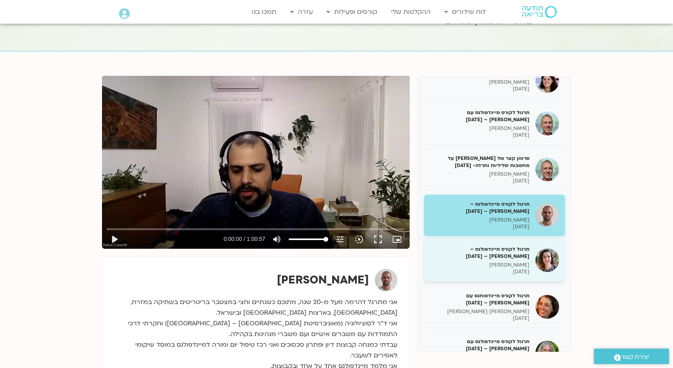 The image size is (673, 368). I want to click on a: תמכו בנו, so click(264, 12).